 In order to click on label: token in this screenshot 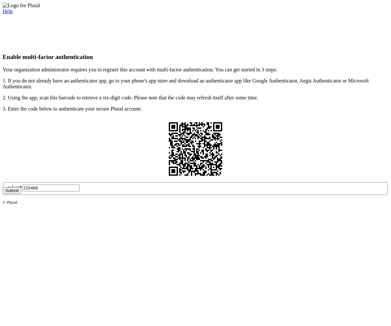, I will do `click(15, 187)`.